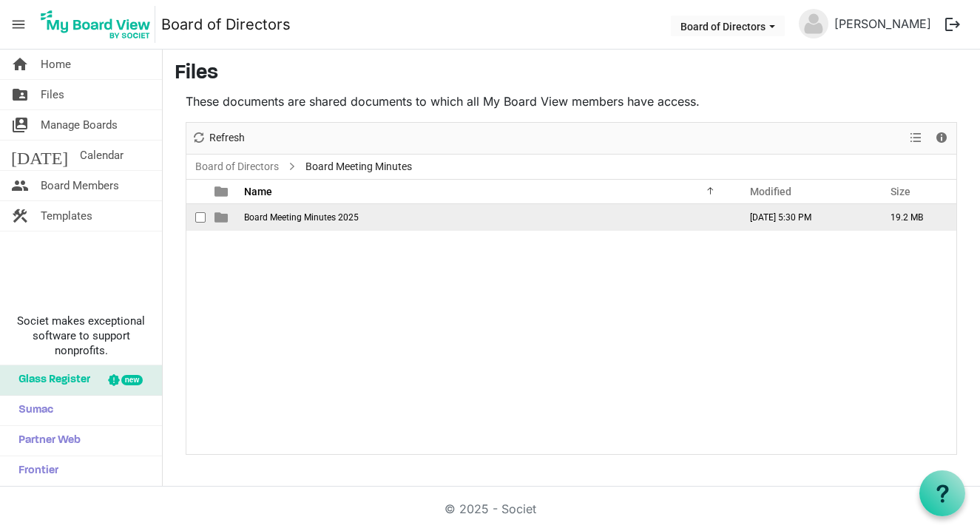  What do you see at coordinates (196, 217) in the screenshot?
I see `td: checkbox` at bounding box center [196, 217].